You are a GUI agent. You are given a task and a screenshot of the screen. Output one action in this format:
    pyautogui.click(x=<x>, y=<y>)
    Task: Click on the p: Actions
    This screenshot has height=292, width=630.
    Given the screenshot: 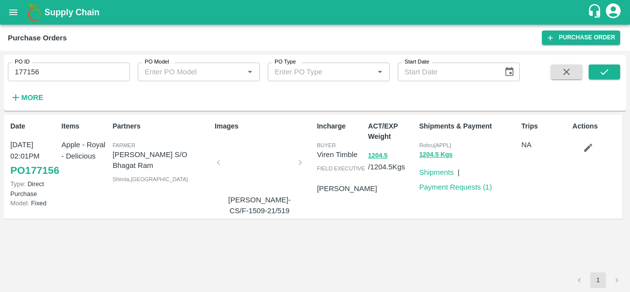 What is the action you would take?
    pyautogui.click(x=596, y=126)
    